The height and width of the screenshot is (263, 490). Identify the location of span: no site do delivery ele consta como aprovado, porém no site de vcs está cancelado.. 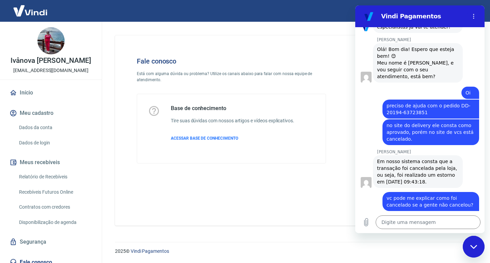
(75, 127).